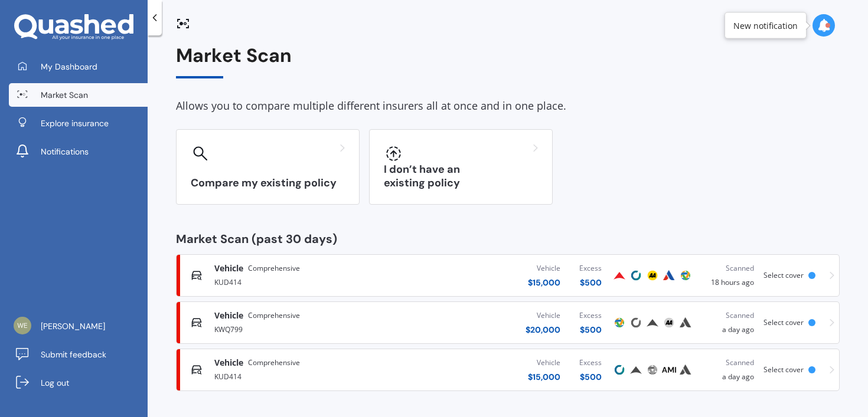 This screenshot has height=417, width=868. I want to click on h3: Compare my existing policy, so click(267, 183).